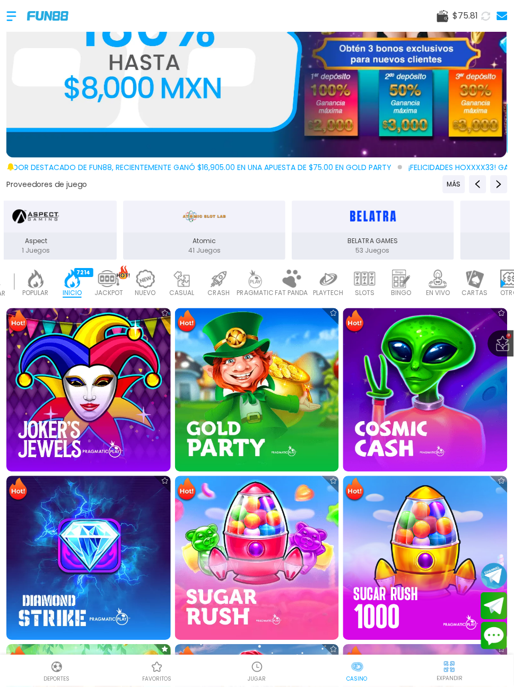 The image size is (514, 687). I want to click on p: JACKPOT, so click(109, 294).